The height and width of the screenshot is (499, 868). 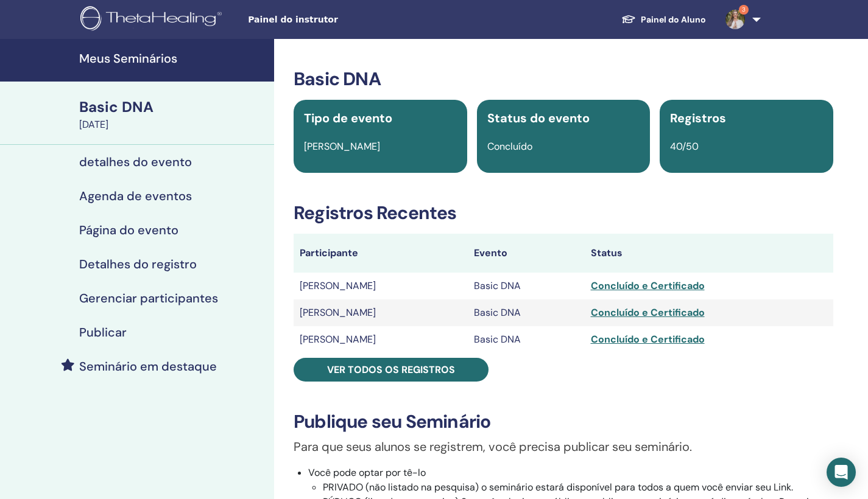 I want to click on span: Status do evento, so click(x=539, y=118).